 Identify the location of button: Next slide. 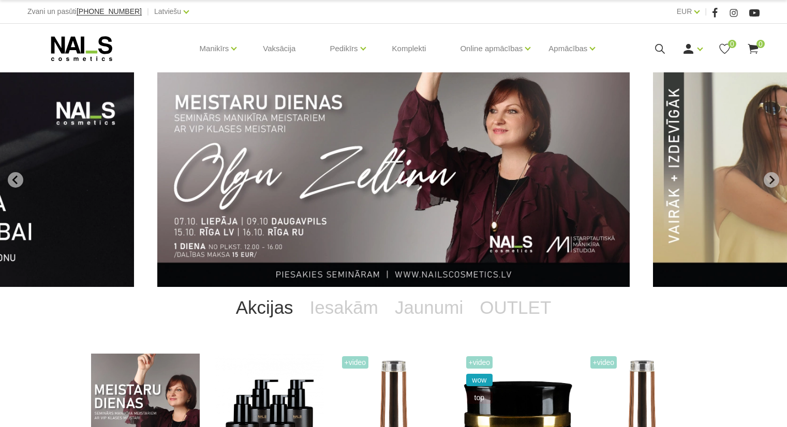
(771, 180).